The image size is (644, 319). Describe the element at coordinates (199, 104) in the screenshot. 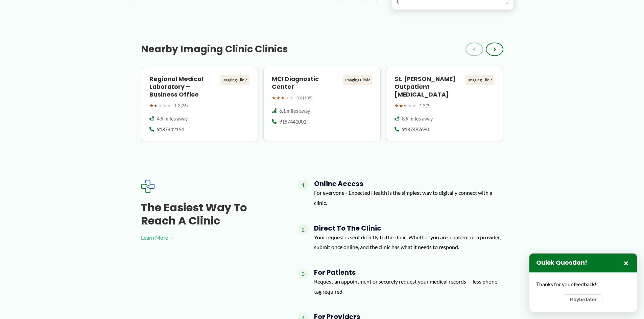

I see `a: Regional Medical Laboratory – Business Office Imaging Clinic ★★★★★ 1.9 (28) 4.9 miles away 918744...` at that location.